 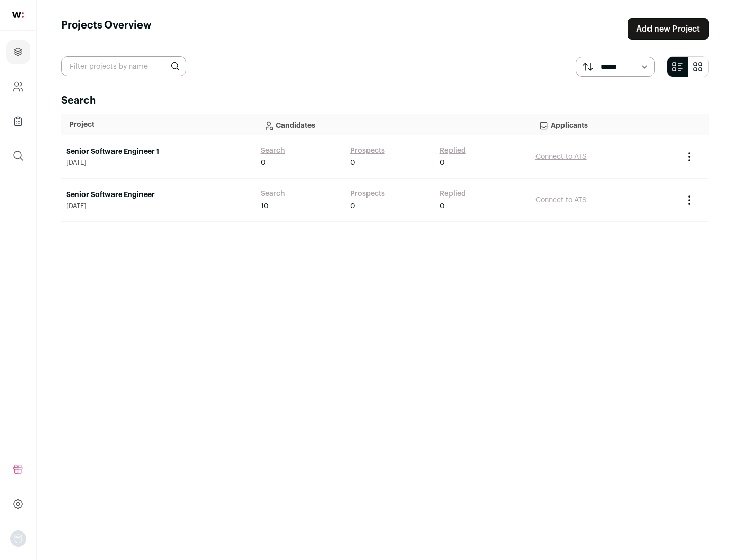 What do you see at coordinates (605, 125) in the screenshot?
I see `p: Applicants` at bounding box center [605, 125].